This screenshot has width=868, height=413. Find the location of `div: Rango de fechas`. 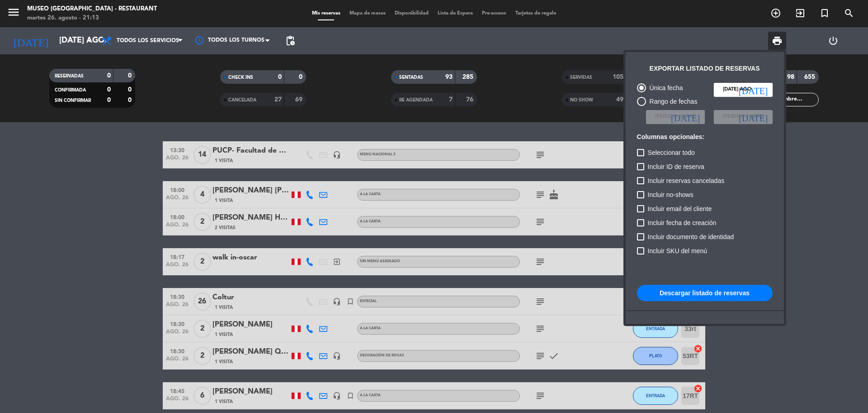

div: Rango de fechas is located at coordinates (672, 101).